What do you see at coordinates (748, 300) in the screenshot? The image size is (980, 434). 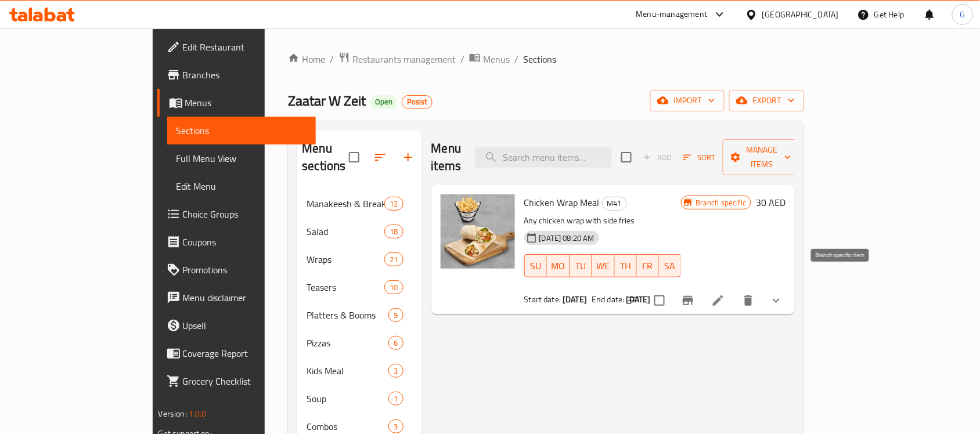 I see `button: delete` at bounding box center [748, 300].